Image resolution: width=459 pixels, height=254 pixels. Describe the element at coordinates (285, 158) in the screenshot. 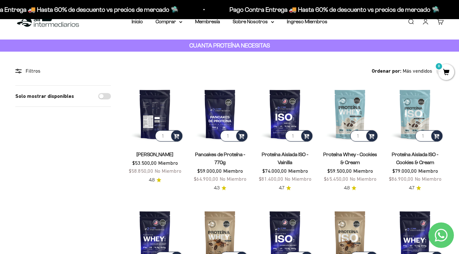

I see `a: Proteína Aislada ISO - Vainilla` at that location.